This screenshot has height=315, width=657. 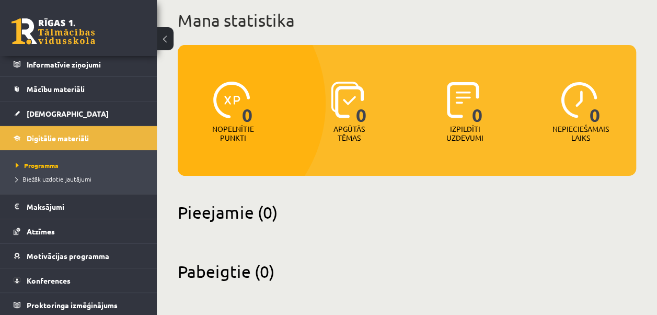 What do you see at coordinates (53, 179) in the screenshot?
I see `span: Biežāk uzdotie jautājumi` at bounding box center [53, 179].